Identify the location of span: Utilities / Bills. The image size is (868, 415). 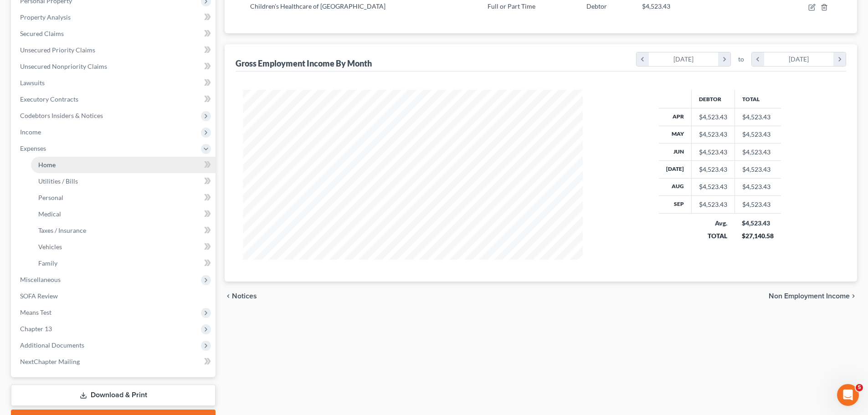
(58, 181).